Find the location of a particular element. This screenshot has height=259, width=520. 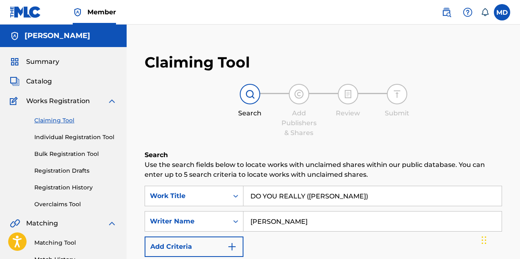

img: Summary is located at coordinates (15, 62).